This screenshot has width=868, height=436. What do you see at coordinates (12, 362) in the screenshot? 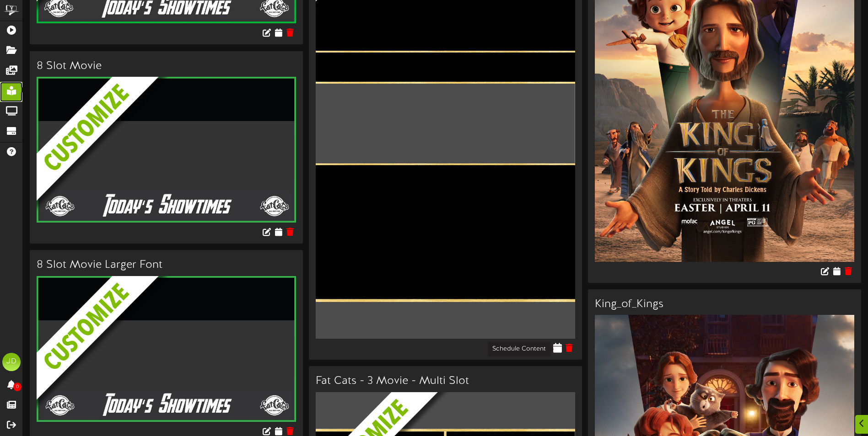
I see `div: JD` at bounding box center [12, 362].